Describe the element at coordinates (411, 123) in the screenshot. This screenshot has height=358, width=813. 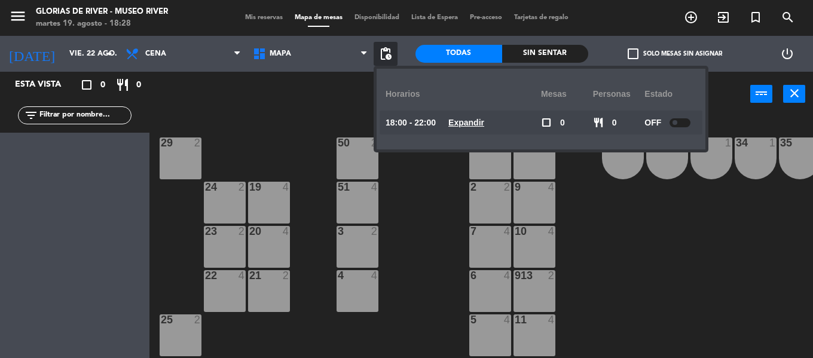
I see `span: 18:00 - 22:00` at that location.